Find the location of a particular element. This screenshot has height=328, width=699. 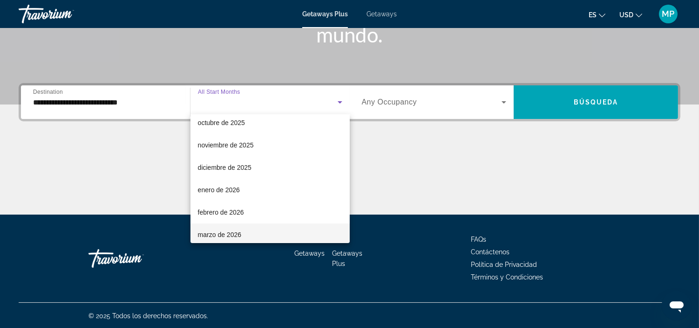

span: febrero de 2026 is located at coordinates (221, 212).